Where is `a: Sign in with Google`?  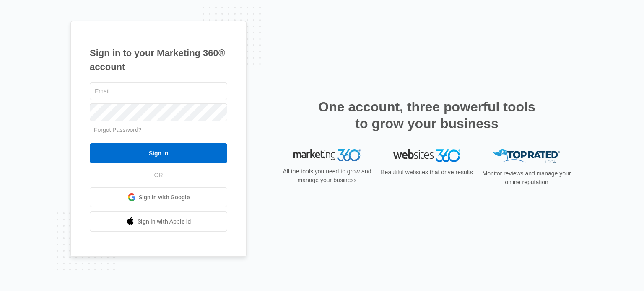 a: Sign in with Google is located at coordinates (158, 197).